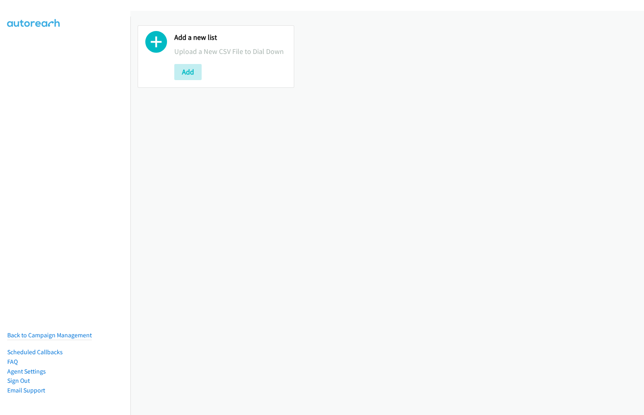  Describe the element at coordinates (12, 361) in the screenshot. I see `a: FAQ` at that location.